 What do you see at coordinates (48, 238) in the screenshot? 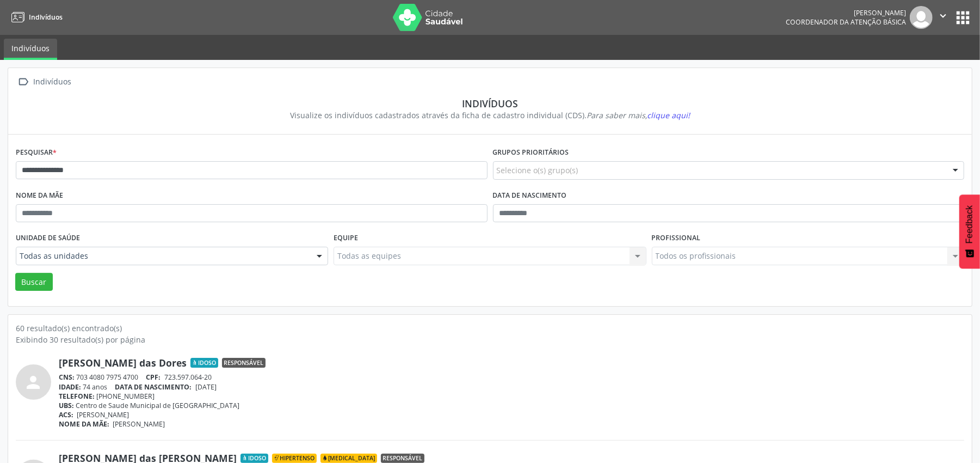
I see `label: Unidade de saúde` at bounding box center [48, 238].